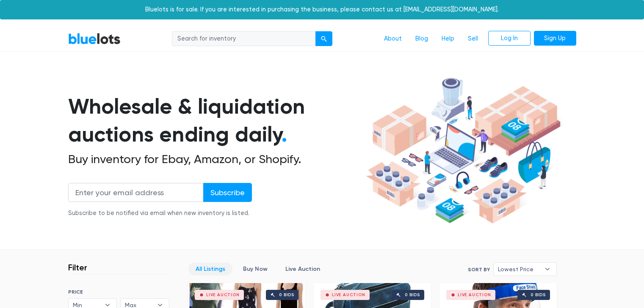 The height and width of the screenshot is (308, 644). I want to click on a: Buy Now, so click(256, 269).